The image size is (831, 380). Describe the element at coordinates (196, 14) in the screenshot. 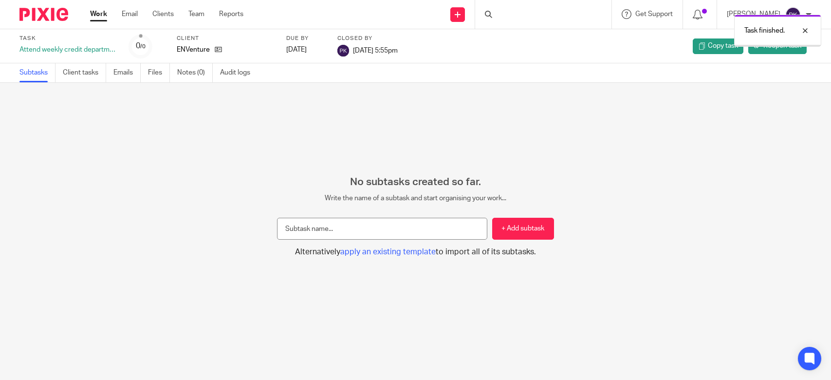

I see `a: Team` at that location.